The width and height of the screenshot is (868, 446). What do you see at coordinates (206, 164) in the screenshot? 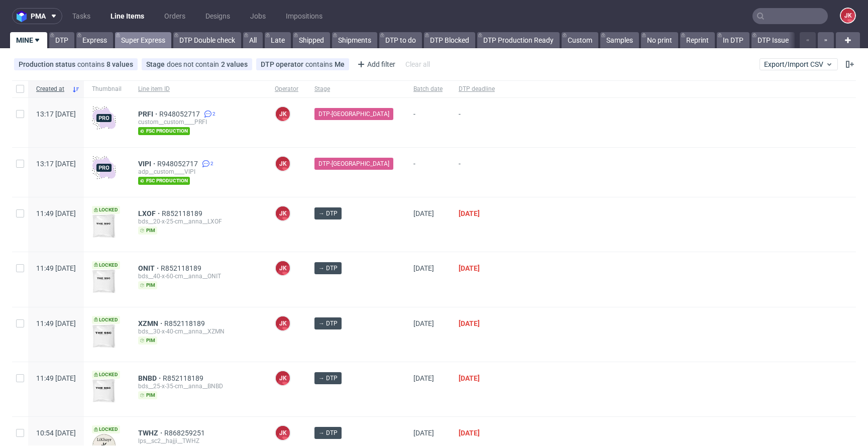
I see `a: 2` at bounding box center [206, 164].